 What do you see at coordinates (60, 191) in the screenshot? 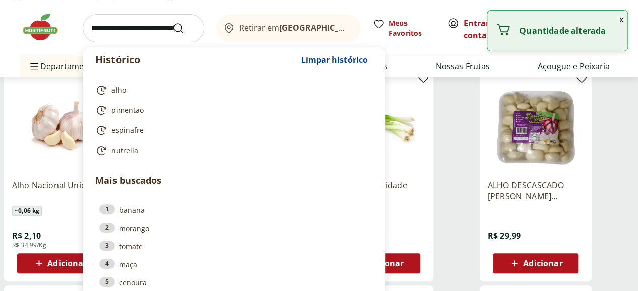
I see `a: Alho Nacional Unidade` at bounding box center [60, 191].